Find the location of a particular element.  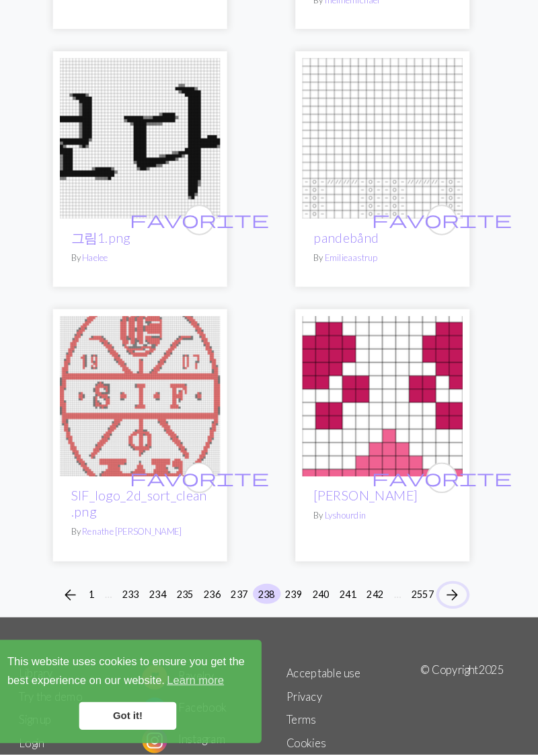

button: 234 is located at coordinates (169, 601).